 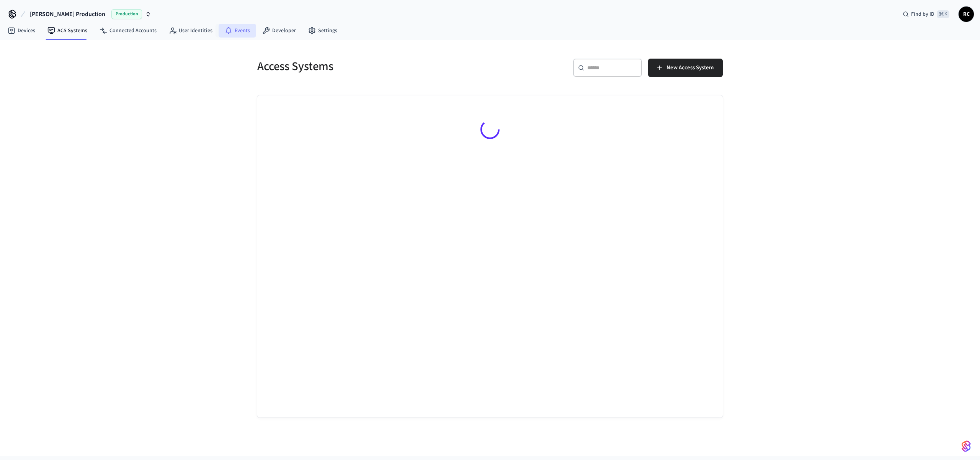 I want to click on div: Find by ID⌘ K, so click(x=926, y=14).